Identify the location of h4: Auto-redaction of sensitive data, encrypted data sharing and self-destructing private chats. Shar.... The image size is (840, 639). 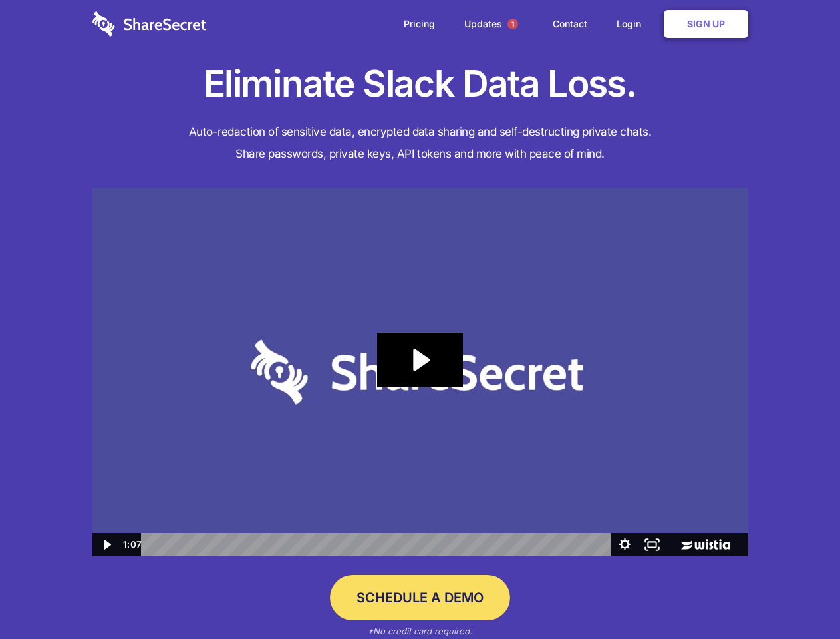
(421, 143).